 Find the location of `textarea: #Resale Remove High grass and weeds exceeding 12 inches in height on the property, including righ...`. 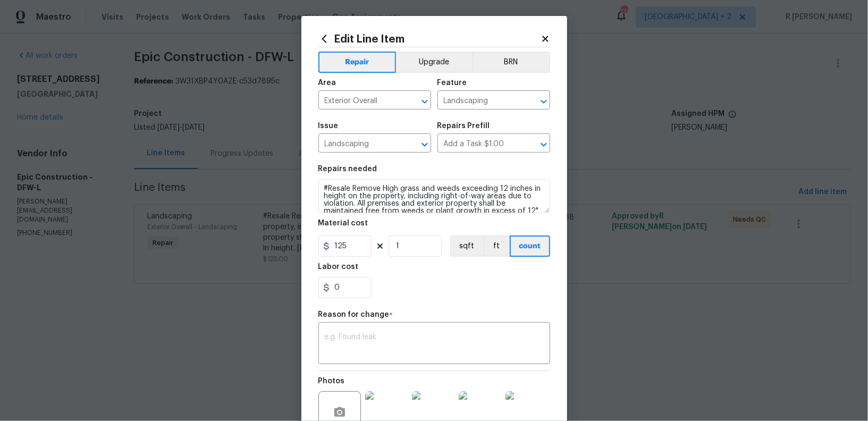

textarea: #Resale Remove High grass and weeds exceeding 12 inches in height on the property, including righ... is located at coordinates (434, 196).